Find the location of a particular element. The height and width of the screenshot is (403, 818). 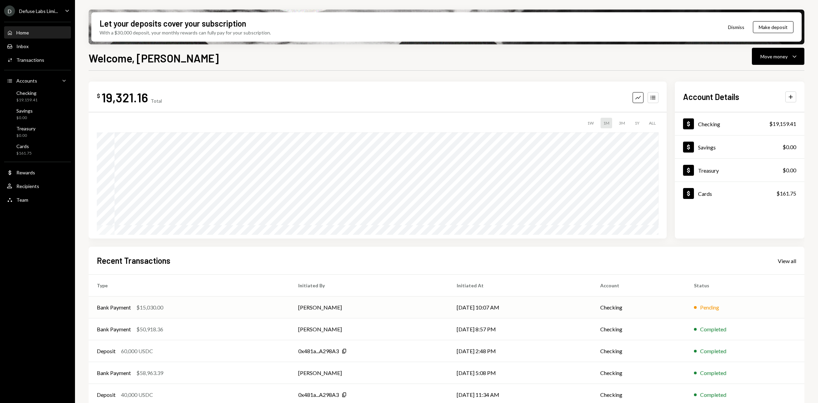

div: Home is located at coordinates (23, 32).